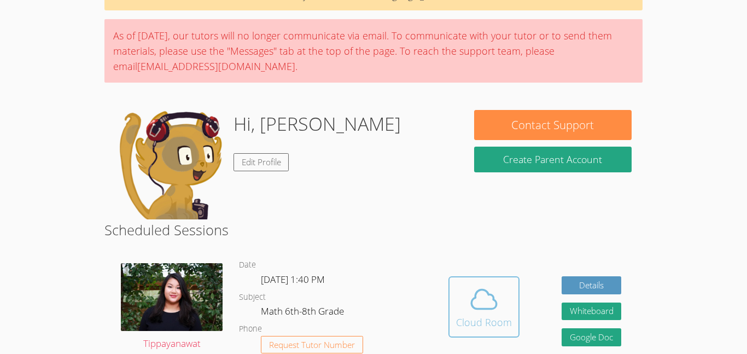 The width and height of the screenshot is (747, 354). I want to click on img: default.png, so click(170, 165).